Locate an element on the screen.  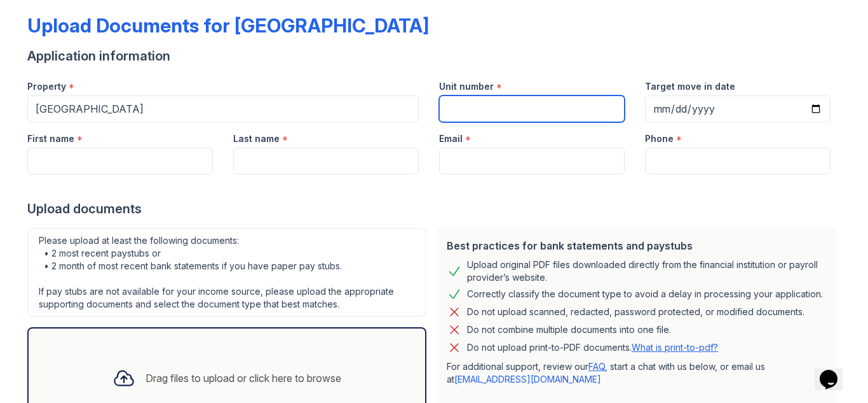
a: FAQ is located at coordinates (597, 366).